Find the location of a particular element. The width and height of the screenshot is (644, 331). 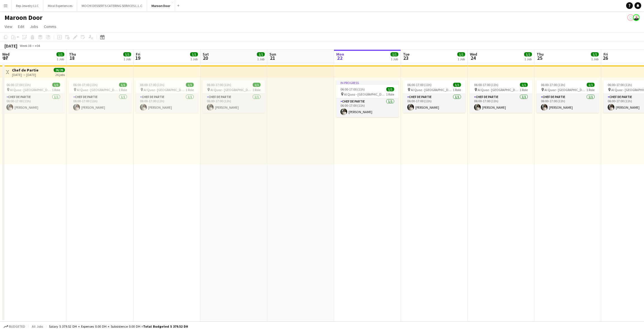

span: 25 is located at coordinates (540, 58).